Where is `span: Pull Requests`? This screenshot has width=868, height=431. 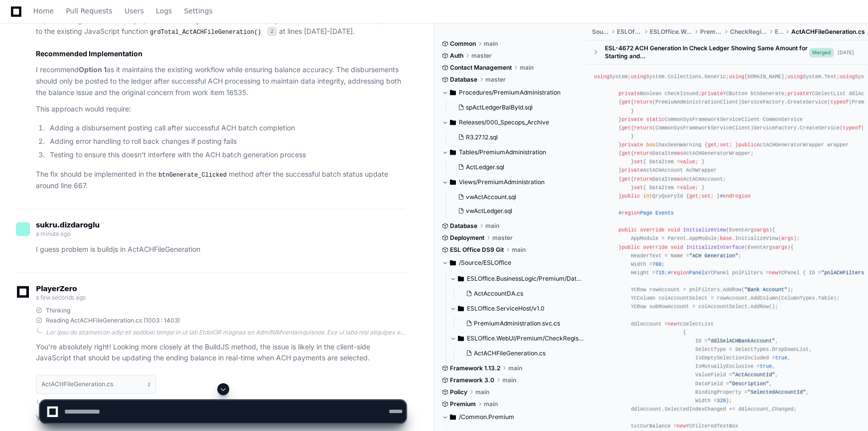 span: Pull Requests is located at coordinates (89, 11).